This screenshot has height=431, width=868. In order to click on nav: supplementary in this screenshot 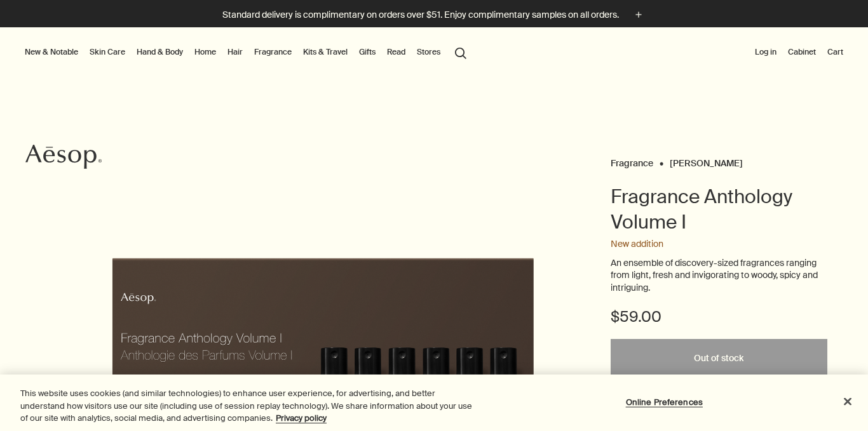, I will do `click(799, 52)`.